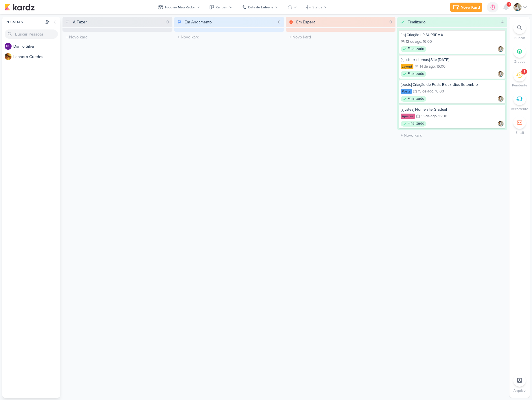 The image size is (532, 400). I want to click on div: 12 de ago, so click(414, 42).